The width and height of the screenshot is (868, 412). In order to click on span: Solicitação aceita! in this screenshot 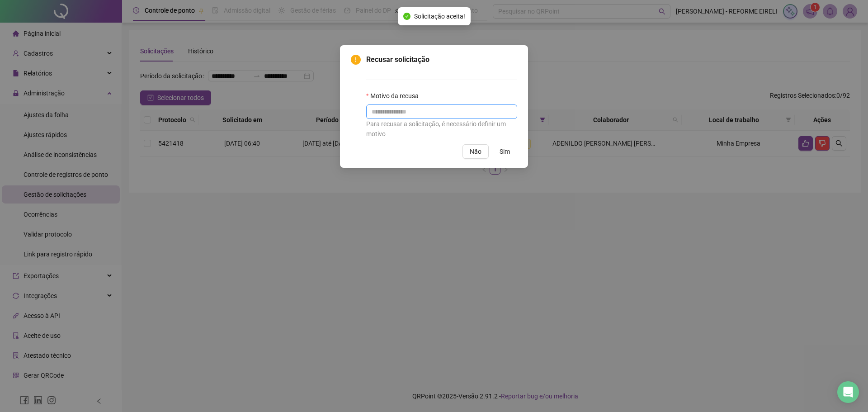, I will do `click(439, 16)`.